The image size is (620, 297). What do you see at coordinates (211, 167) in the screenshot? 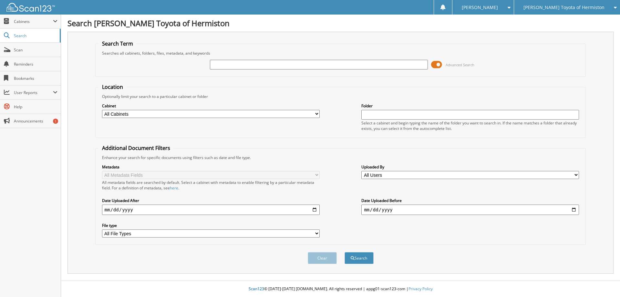
I see `label: Metadata` at bounding box center [211, 167].